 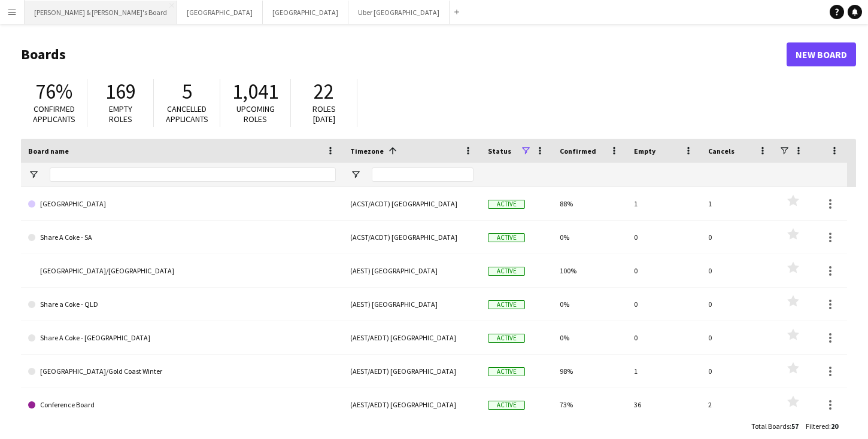 What do you see at coordinates (822, 54) in the screenshot?
I see `a: New Board` at bounding box center [822, 54].